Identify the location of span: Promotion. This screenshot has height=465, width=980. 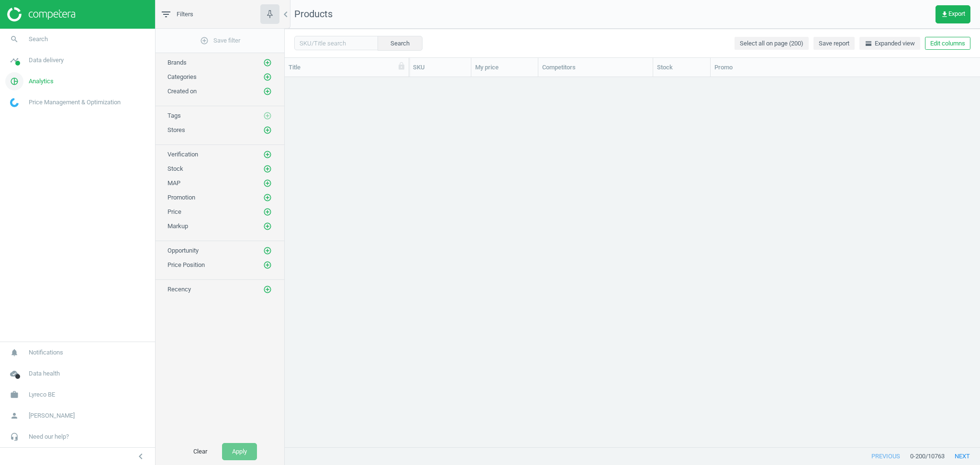
(182, 197).